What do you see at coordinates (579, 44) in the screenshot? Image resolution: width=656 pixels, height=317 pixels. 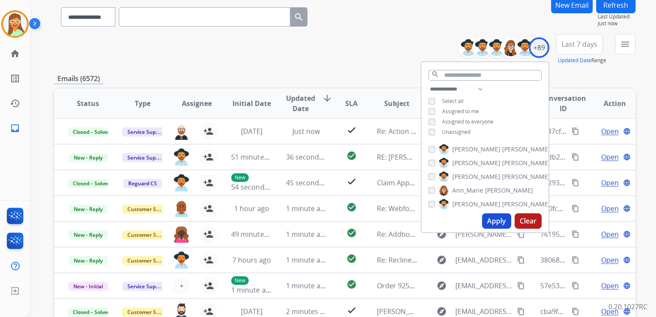 I see `span: Last 7 days` at bounding box center [579, 44].